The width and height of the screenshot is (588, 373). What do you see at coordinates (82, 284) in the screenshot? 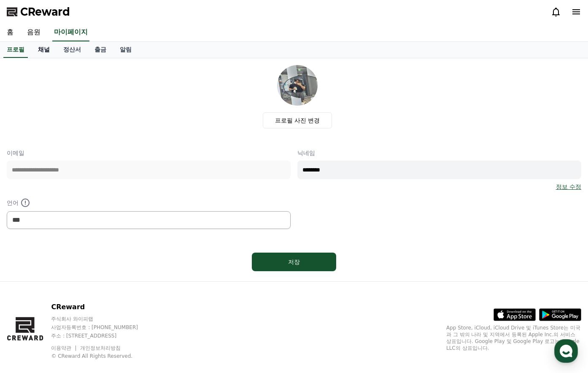
I see `span: 대화` at bounding box center [82, 284].